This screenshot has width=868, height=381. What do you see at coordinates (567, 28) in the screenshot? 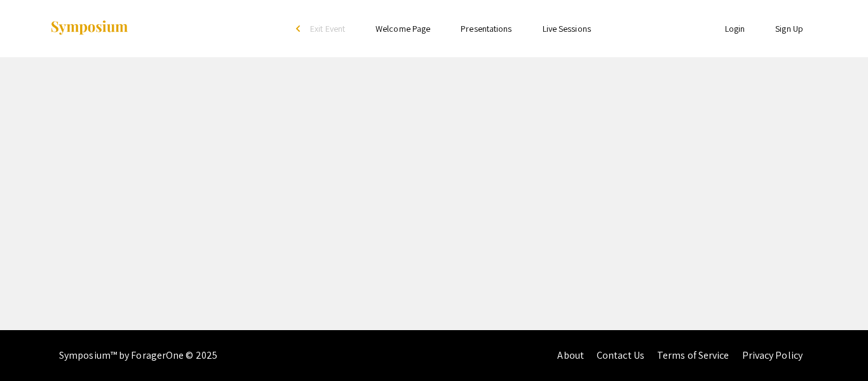
I see `a: Live Sessions` at bounding box center [567, 28].